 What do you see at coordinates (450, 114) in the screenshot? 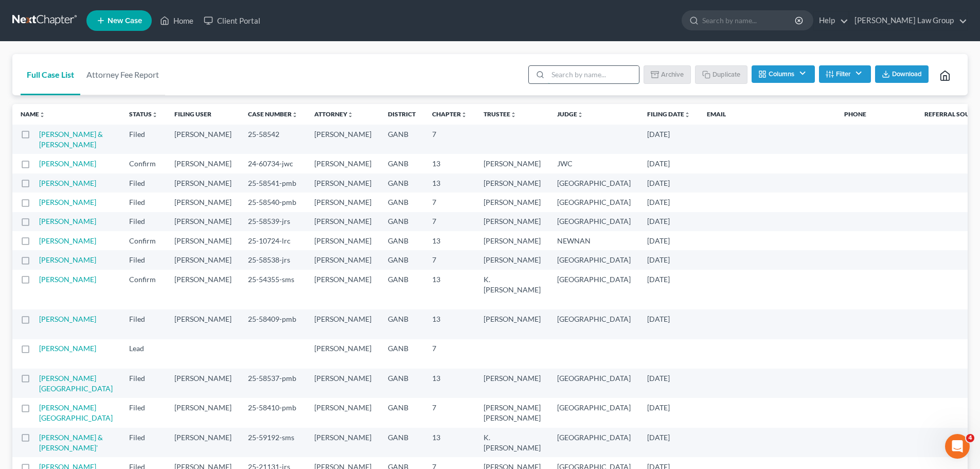
I see `a: Chapterunfold_more` at bounding box center [450, 114].